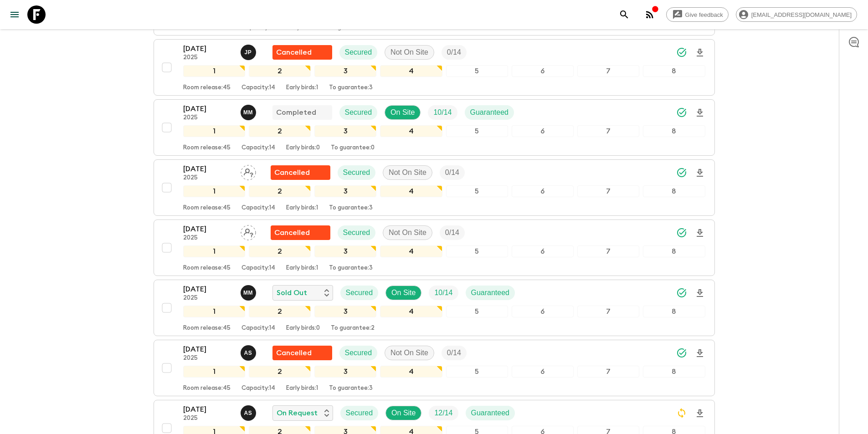  What do you see at coordinates (248, 52) in the screenshot?
I see `p: J P` at bounding box center [248, 52].